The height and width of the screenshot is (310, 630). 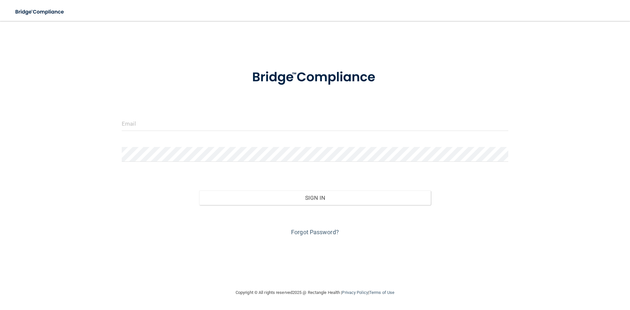 I want to click on a: Forgot Password?, so click(x=315, y=232).